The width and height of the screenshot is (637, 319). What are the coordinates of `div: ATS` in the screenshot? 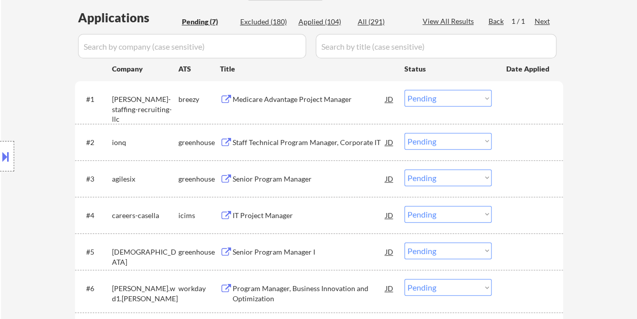 It's located at (199, 69).